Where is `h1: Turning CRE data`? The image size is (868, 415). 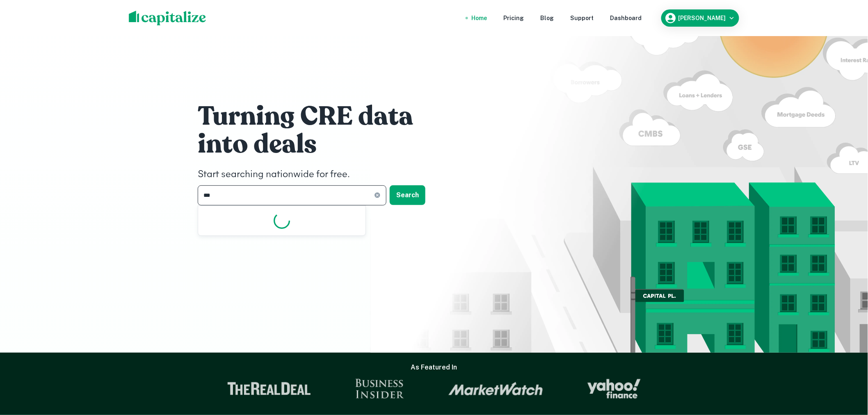
h1: Turning CRE data is located at coordinates (321, 116).